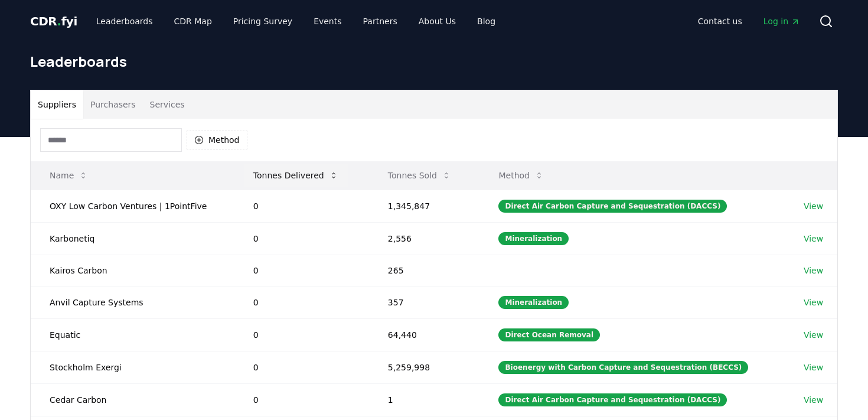  What do you see at coordinates (133, 335) in the screenshot?
I see `td: Equatic` at bounding box center [133, 335].